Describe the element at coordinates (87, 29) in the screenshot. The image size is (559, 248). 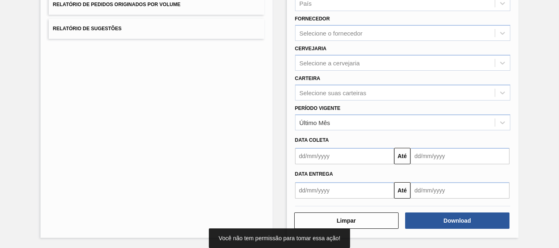
I see `span: Relatório de Sugestões` at that location.